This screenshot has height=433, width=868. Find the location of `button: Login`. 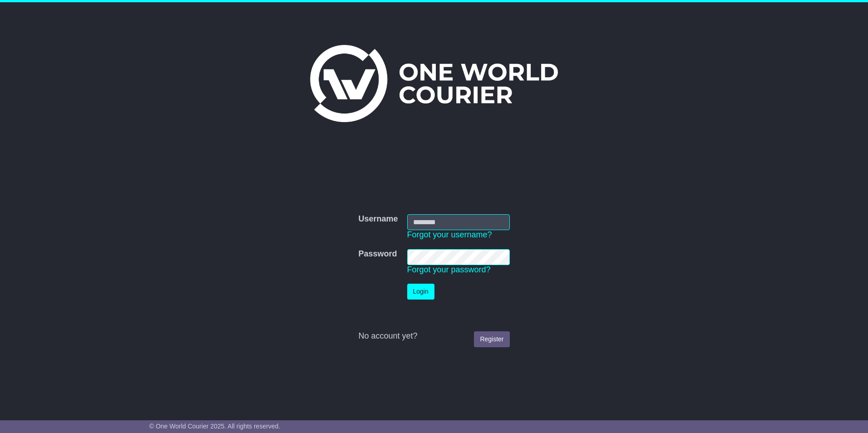

button: Login is located at coordinates (421, 292).